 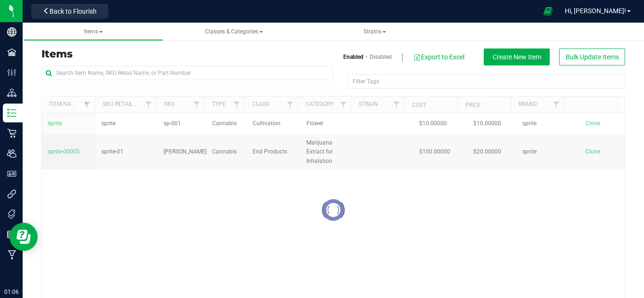 What do you see at coordinates (12, 113) in the screenshot?
I see `inline-svg: Inventory` at bounding box center [12, 113].